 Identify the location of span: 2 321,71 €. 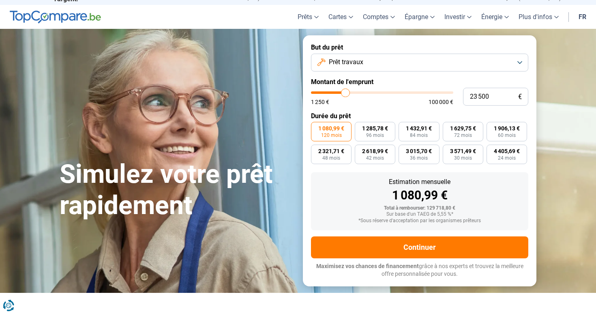
(331, 151).